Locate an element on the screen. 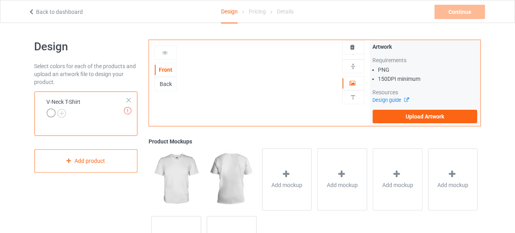 The width and height of the screenshot is (515, 233). div: Product Mockups is located at coordinates (315, 142).